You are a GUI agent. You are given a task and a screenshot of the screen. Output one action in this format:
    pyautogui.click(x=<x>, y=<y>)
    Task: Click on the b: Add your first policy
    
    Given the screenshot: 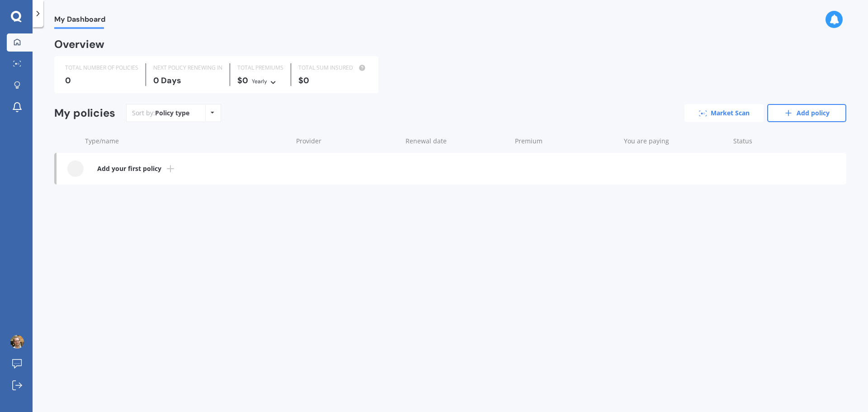 What is the action you would take?
    pyautogui.click(x=129, y=169)
    